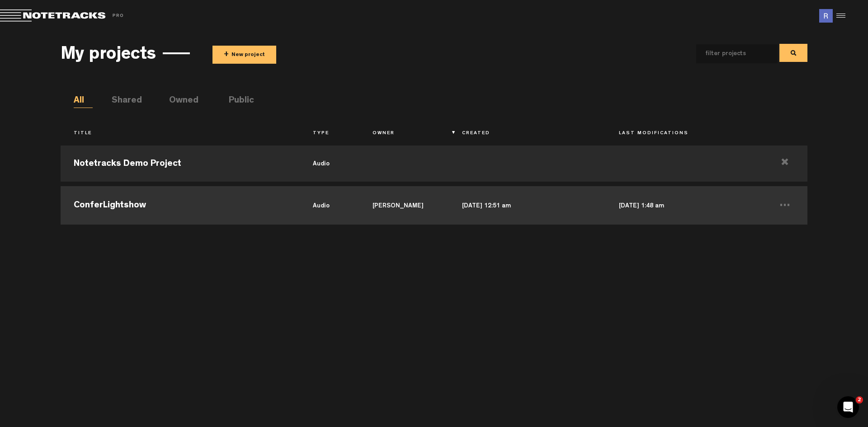 The width and height of the screenshot is (868, 427). I want to click on li: Public, so click(238, 101).